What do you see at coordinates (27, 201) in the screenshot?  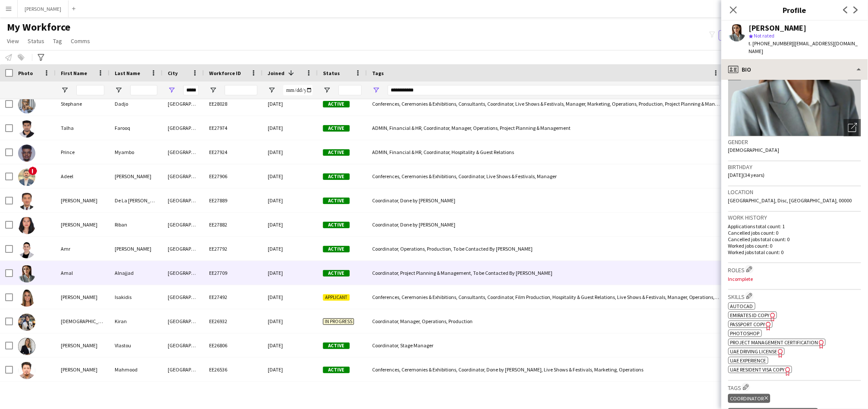 I see `img: Rodell De La Cruz` at bounding box center [27, 201].